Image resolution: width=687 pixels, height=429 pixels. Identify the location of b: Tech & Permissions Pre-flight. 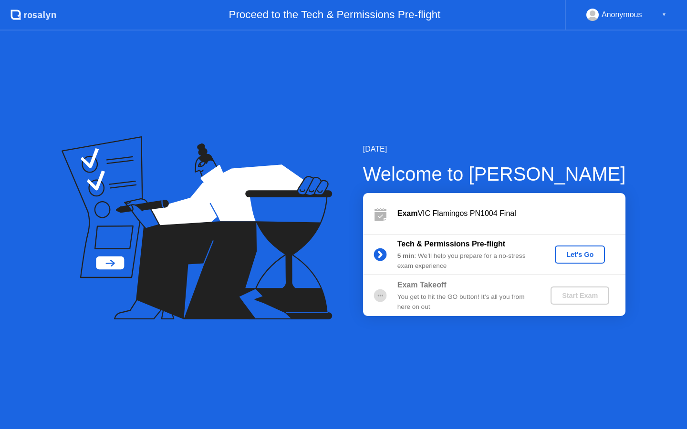
(451, 244).